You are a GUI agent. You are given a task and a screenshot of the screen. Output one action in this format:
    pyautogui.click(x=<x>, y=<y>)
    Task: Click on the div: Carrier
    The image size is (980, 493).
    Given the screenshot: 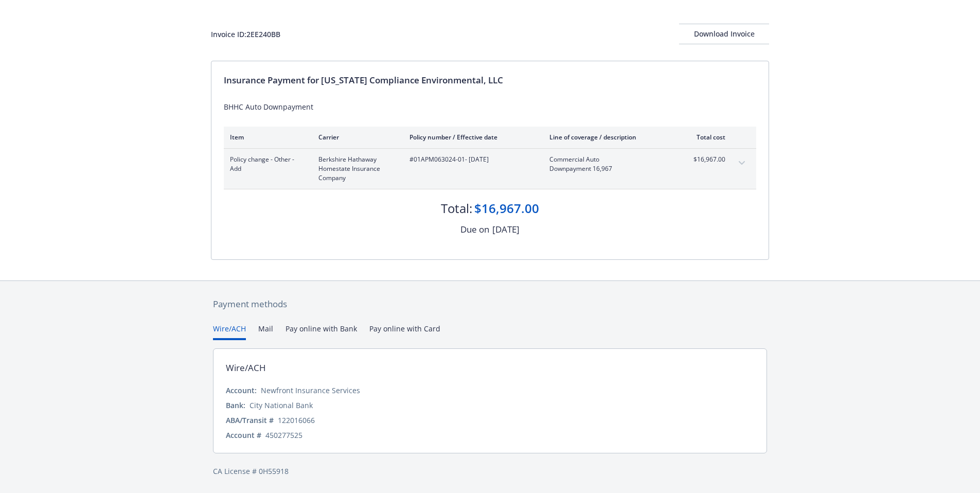 What is the action you would take?
    pyautogui.click(x=355, y=137)
    